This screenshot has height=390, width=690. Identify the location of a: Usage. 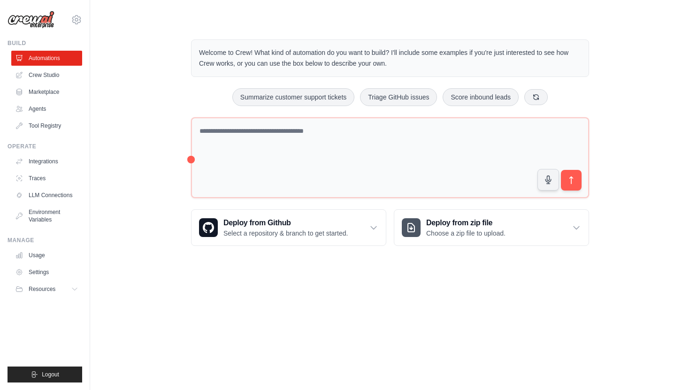
(46, 255).